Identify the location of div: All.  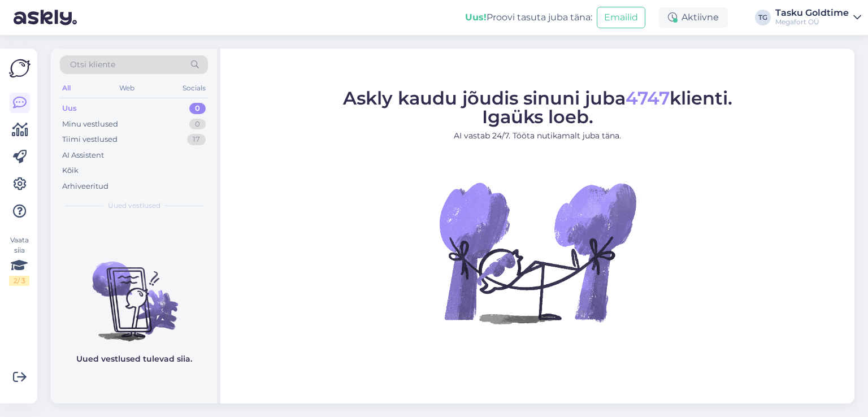
(66, 88).